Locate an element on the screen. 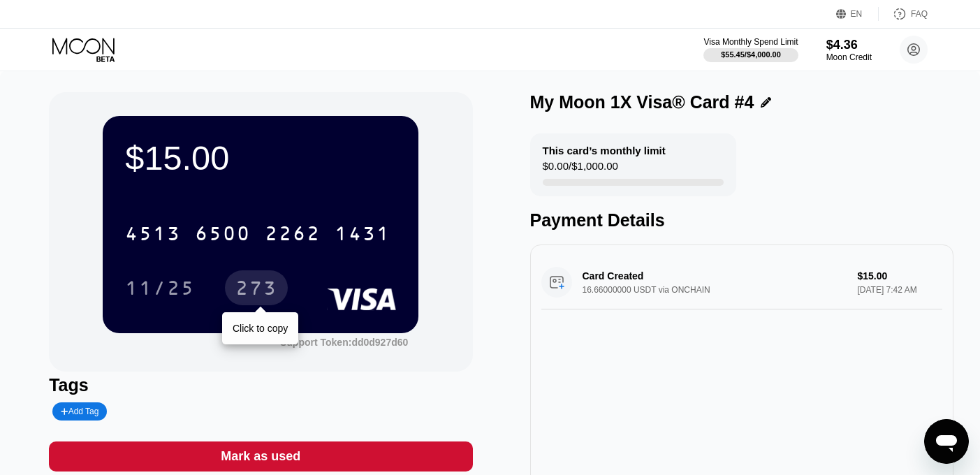  div: $4.36 is located at coordinates (849, 44).